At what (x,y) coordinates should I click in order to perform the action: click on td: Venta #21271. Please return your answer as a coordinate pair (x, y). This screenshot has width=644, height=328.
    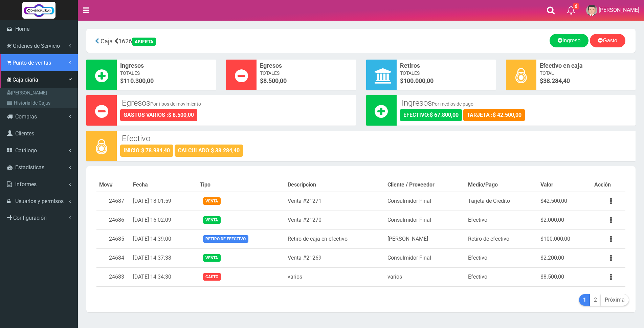
    Looking at the image, I should click on (335, 201).